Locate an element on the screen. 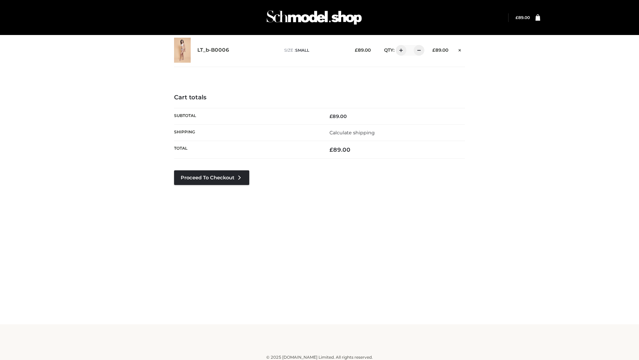 The width and height of the screenshot is (639, 360). img: Schmodel Admin 964 is located at coordinates (314, 17).